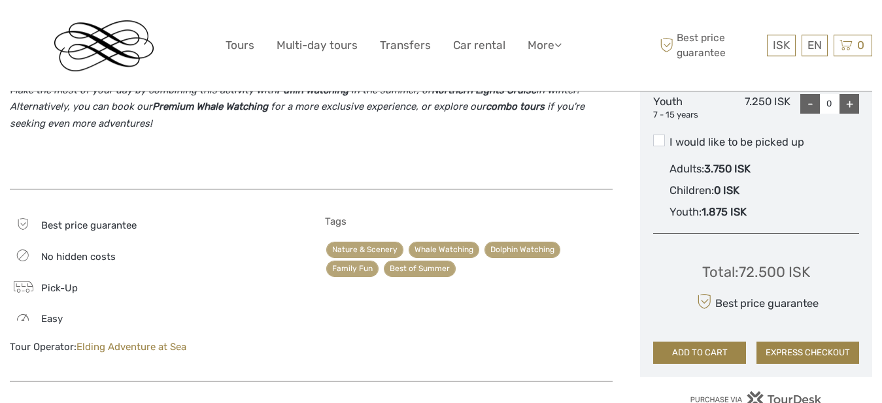 Image resolution: width=882 pixels, height=403 pixels. Describe the element at coordinates (515, 107) in the screenshot. I see `strong: combo tours` at that location.